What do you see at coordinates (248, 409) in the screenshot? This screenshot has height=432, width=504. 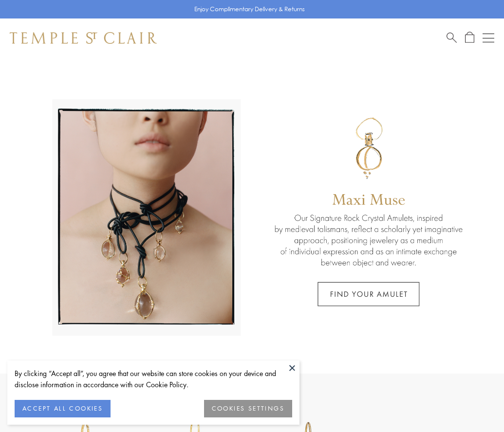 I see `button: COOKIES SETTINGS` at bounding box center [248, 409].